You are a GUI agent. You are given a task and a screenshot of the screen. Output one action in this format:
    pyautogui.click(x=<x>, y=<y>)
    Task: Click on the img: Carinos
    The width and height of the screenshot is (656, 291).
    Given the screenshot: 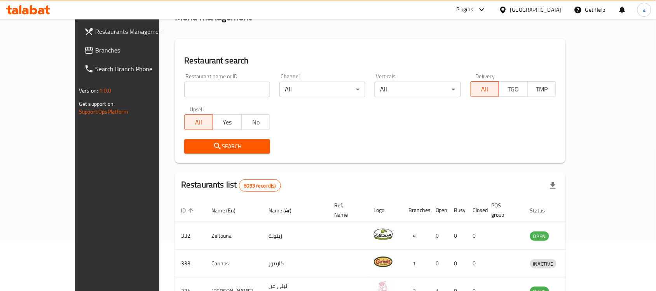 What is the action you would take?
    pyautogui.click(x=383, y=262)
    